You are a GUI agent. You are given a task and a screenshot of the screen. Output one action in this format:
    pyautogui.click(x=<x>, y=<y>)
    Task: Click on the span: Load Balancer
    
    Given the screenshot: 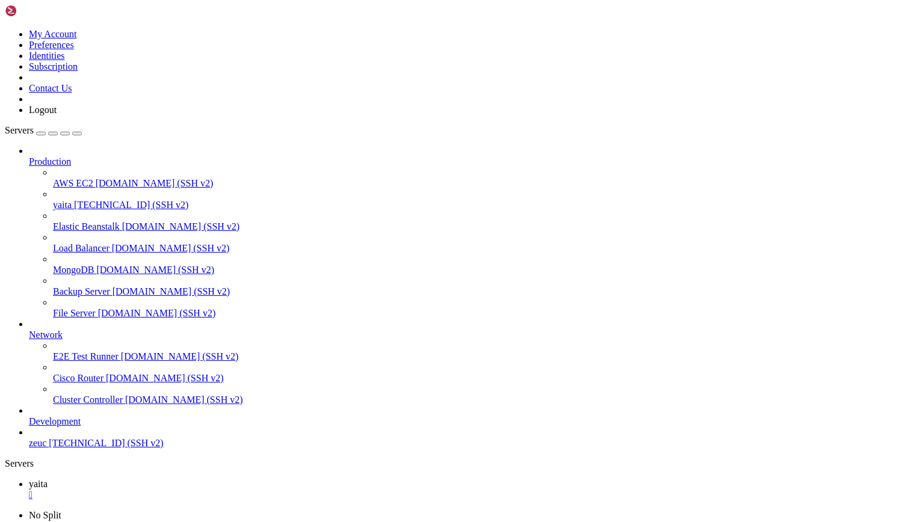 What is the action you would take?
    pyautogui.click(x=81, y=248)
    